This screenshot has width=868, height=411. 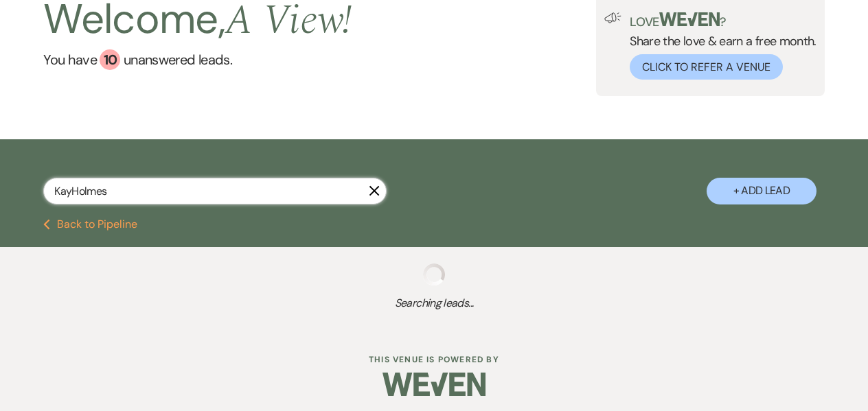 What do you see at coordinates (719, 46) in the screenshot?
I see `div: Share the love & earn a free month.` at bounding box center [719, 46].